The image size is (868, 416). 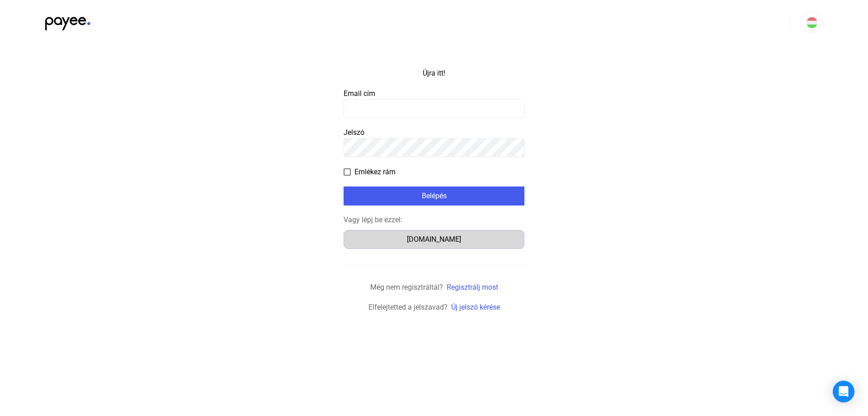 What do you see at coordinates (354, 132) in the screenshot?
I see `font: Jelszó` at bounding box center [354, 132].